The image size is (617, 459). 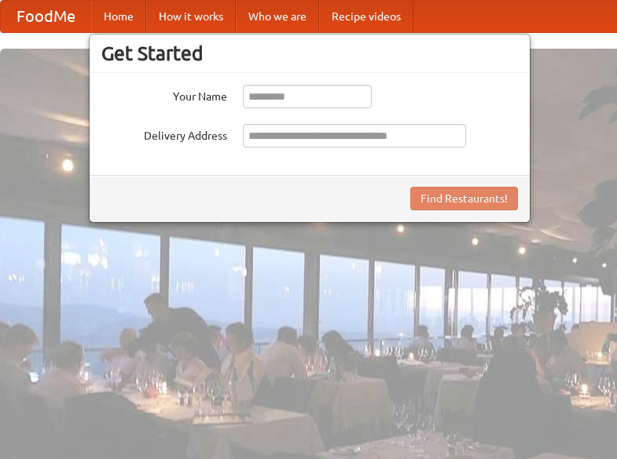 I want to click on a: Home, so click(x=119, y=16).